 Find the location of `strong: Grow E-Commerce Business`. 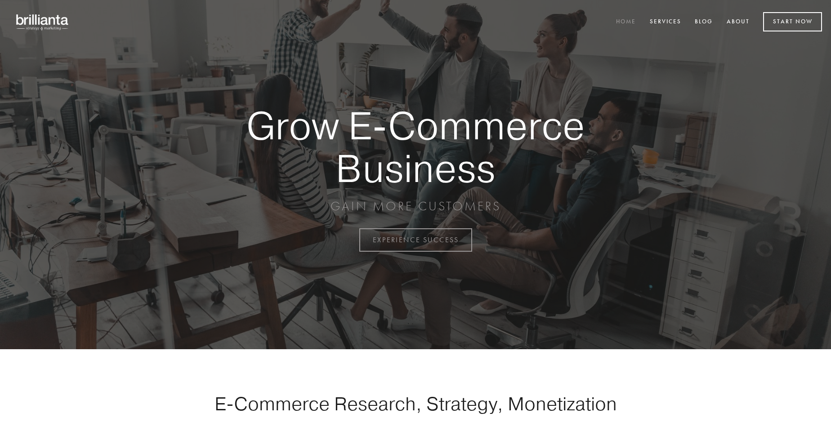

strong: Grow E-Commerce Business is located at coordinates (416, 147).